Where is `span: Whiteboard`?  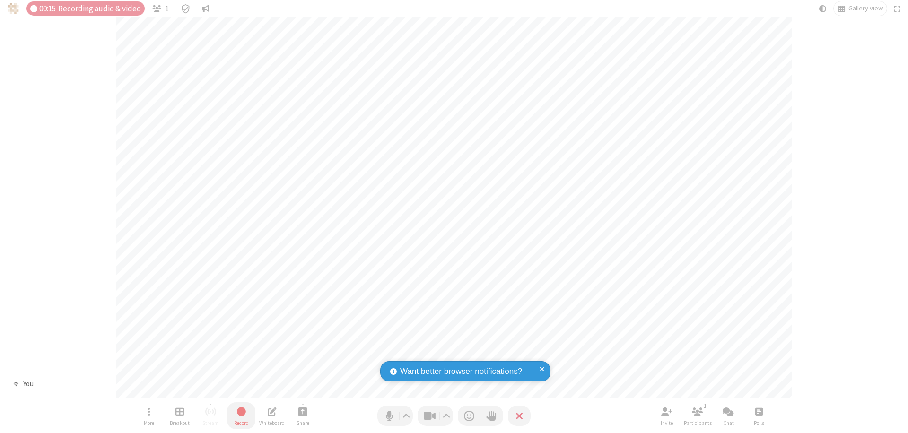
span: Whiteboard is located at coordinates (272, 423).